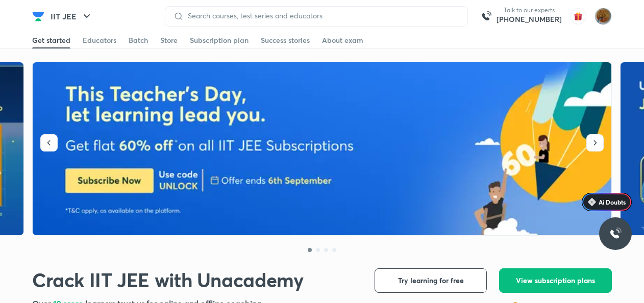 This screenshot has height=303, width=644. Describe the element at coordinates (487, 17) in the screenshot. I see `a: call-us` at that location.